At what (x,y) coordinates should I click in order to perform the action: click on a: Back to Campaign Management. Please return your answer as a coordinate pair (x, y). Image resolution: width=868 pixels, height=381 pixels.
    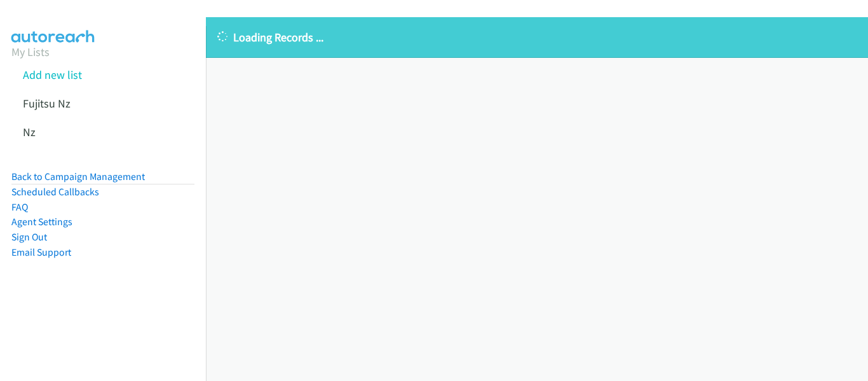
    Looking at the image, I should click on (78, 176).